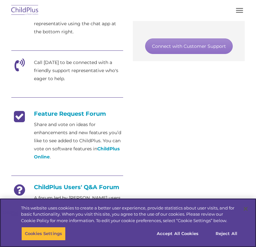 The height and width of the screenshot is (247, 256). Describe the element at coordinates (67, 187) in the screenshot. I see `h4: ChildPlus Users' Q&A Forum` at that location.